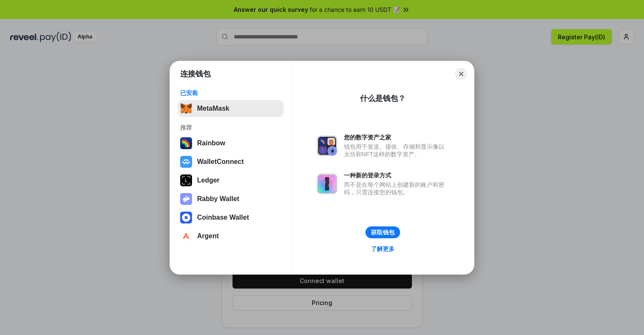 The height and width of the screenshot is (335, 644). Describe the element at coordinates (186, 143) in the screenshot. I see `img: svg+xml,%3Csvg%20width%3D%22120%22%20height%3D%22120%22%20viewBox%3D%220%200%20120%20120%22%20fil...` at that location.